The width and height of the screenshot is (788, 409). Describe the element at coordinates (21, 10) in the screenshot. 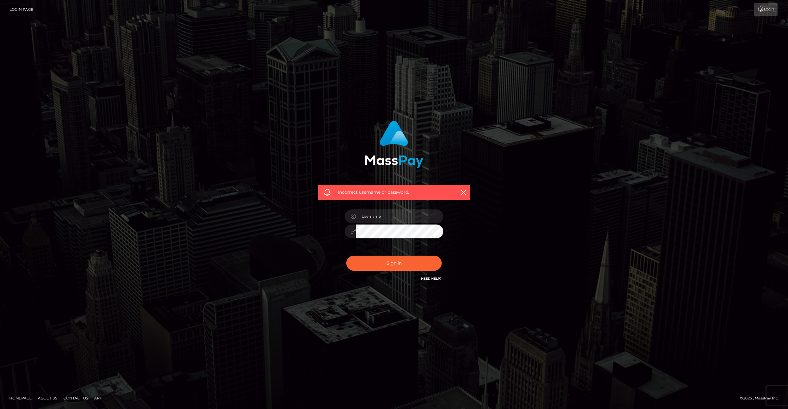

I see `a: Login Page` at that location.